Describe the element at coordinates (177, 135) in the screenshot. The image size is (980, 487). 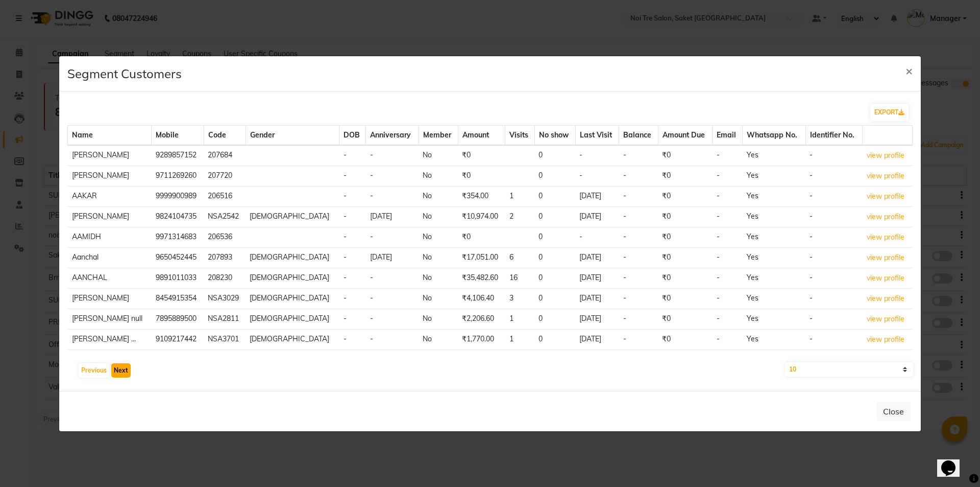
I see `th: Mobile` at that location.